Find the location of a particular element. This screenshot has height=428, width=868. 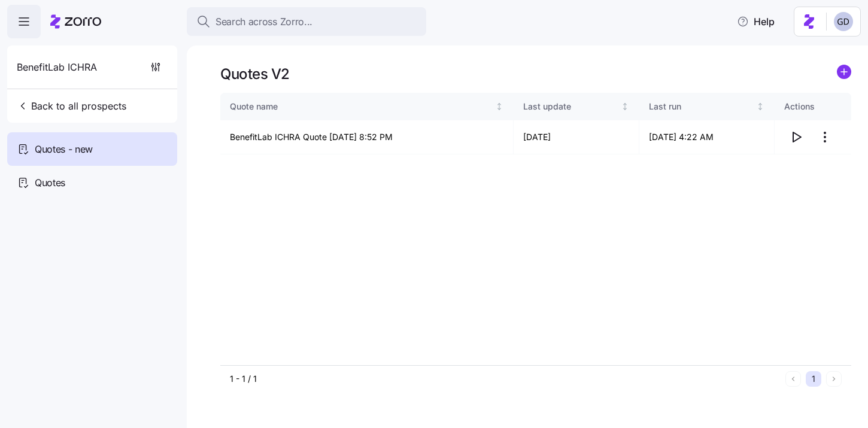

button: Previous page is located at coordinates (793, 379).